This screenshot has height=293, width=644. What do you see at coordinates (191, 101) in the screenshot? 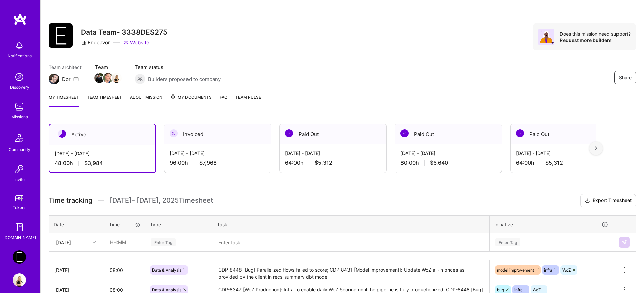
I see `a: My Documents` at bounding box center [191, 101].